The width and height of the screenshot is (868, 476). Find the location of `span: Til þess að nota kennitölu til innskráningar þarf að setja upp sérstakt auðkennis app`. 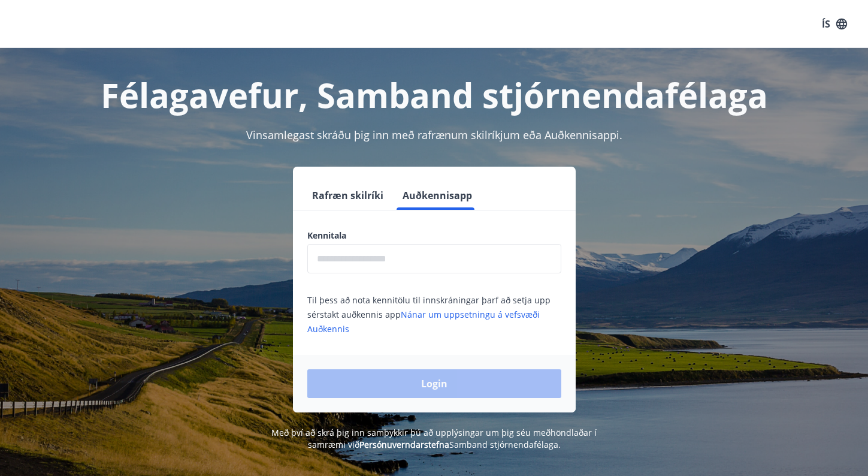

span: Til þess að nota kennitölu til innskráningar þarf að setja upp sérstakt auðkennis app is located at coordinates (429, 314).